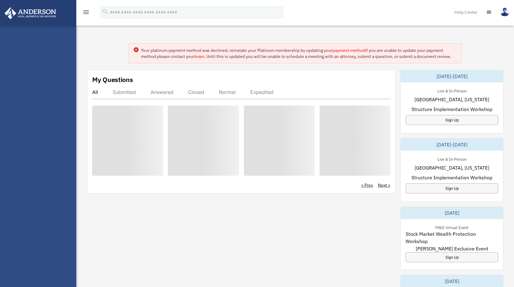  I want to click on div: All, so click(95, 92).